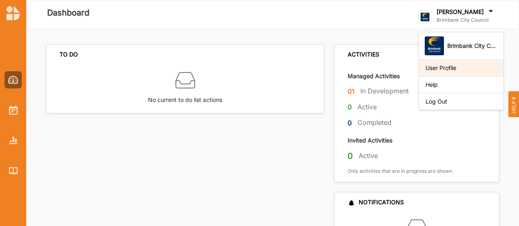  Describe the element at coordinates (370, 140) in the screenshot. I see `label: Invited Activities` at that location.